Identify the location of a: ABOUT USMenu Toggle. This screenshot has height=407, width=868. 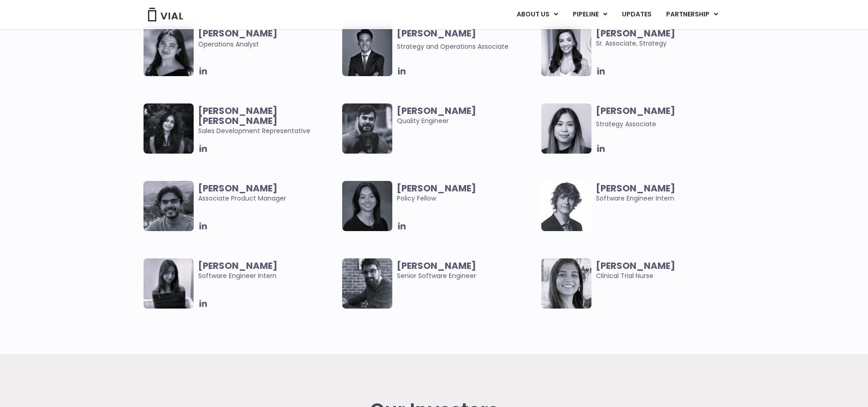
(537, 14).